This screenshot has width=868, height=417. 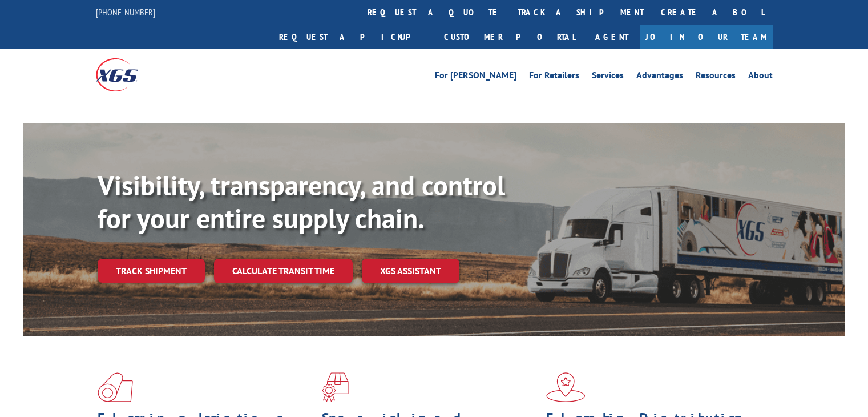 I want to click on a: Resources, so click(x=716, y=77).